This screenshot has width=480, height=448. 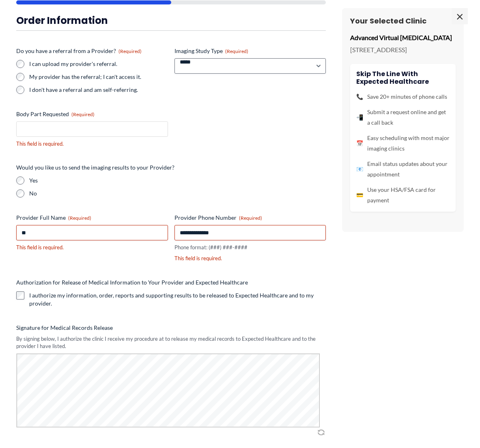 What do you see at coordinates (403, 78) in the screenshot?
I see `h4: Skip the line with Expected Healthcare` at bounding box center [403, 78].